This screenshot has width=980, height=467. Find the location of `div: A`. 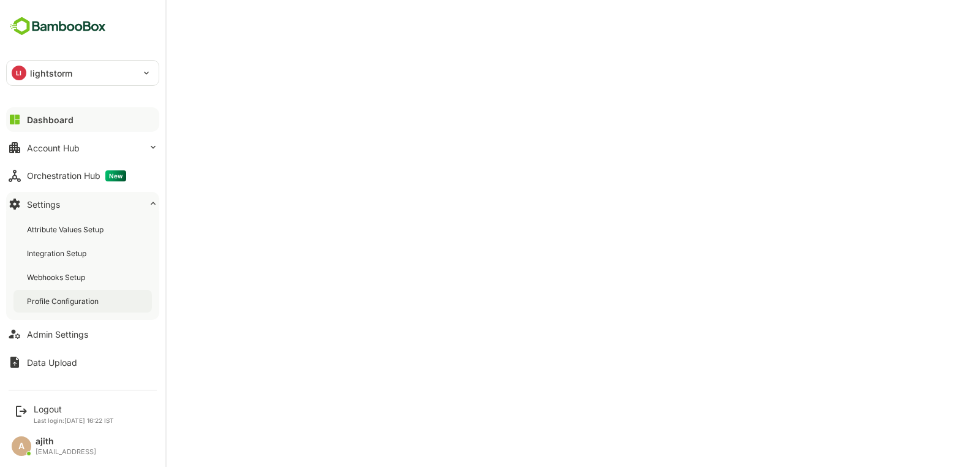

div: A is located at coordinates (21, 447).